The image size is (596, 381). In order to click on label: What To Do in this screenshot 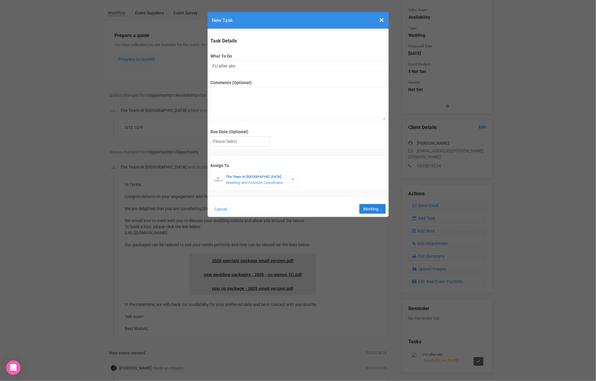, I will do `click(298, 56)`.